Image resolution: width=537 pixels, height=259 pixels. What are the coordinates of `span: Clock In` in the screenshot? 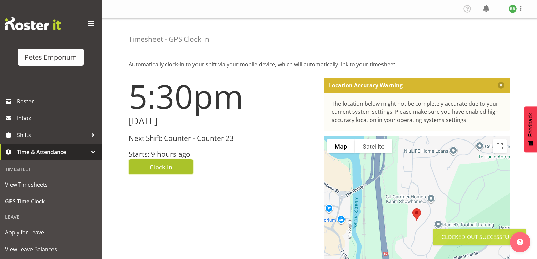 It's located at (161, 167).